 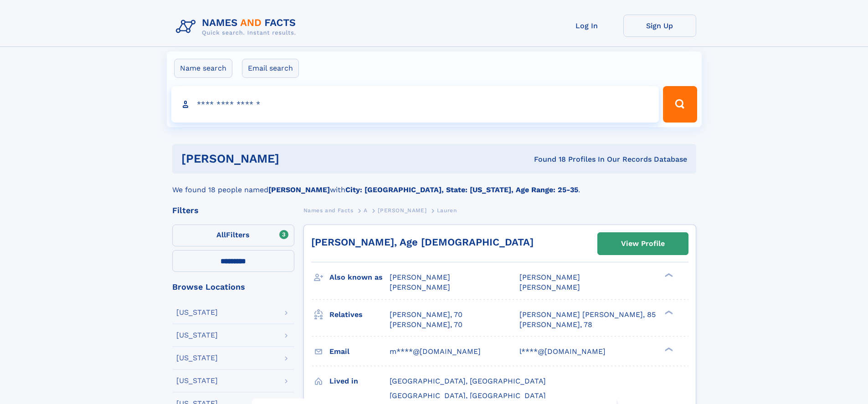 What do you see at coordinates (359, 381) in the screenshot?
I see `h3: Lived in` at bounding box center [359, 381].